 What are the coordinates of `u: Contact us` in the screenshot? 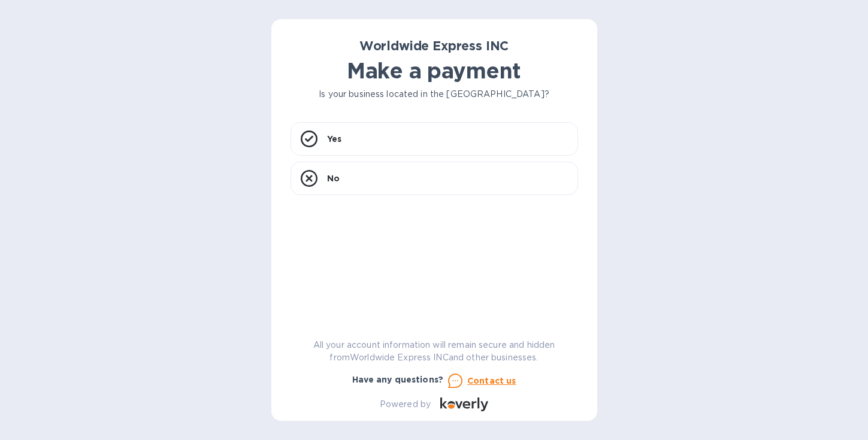 It's located at (492, 381).